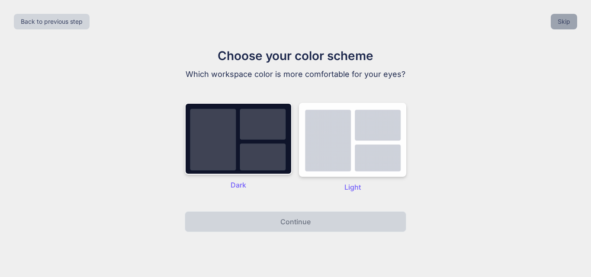  I want to click on p: Light, so click(353, 187).